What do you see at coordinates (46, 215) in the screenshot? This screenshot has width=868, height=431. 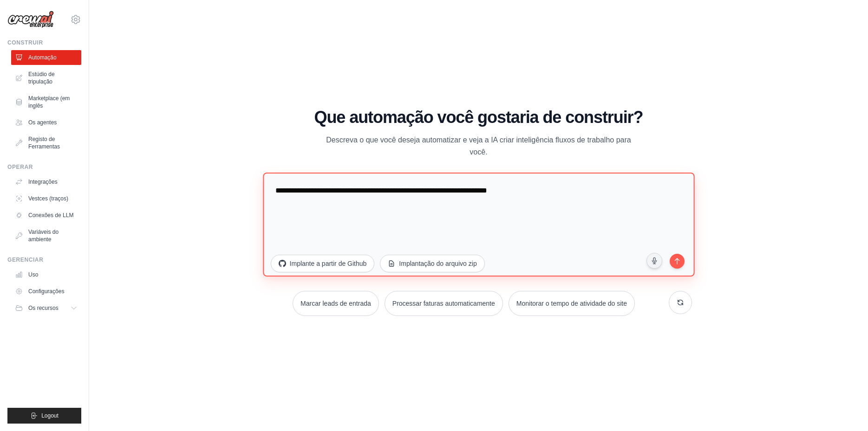 I see `a: Conexões de LLM` at bounding box center [46, 215].